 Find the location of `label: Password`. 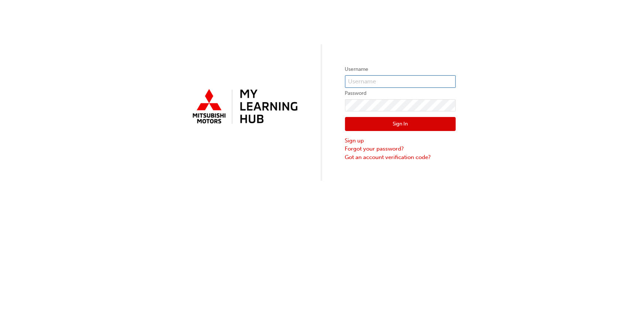

label: Password is located at coordinates (401, 94).